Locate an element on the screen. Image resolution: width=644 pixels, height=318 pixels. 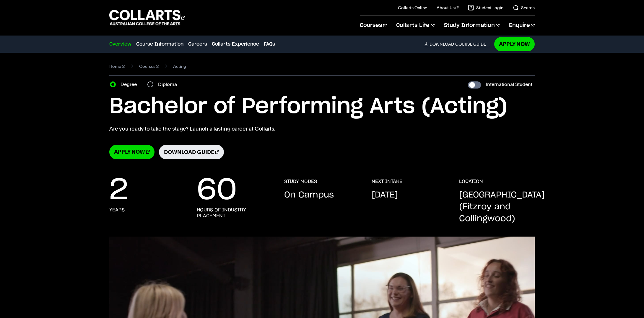
p: 2 is located at coordinates (119, 190).